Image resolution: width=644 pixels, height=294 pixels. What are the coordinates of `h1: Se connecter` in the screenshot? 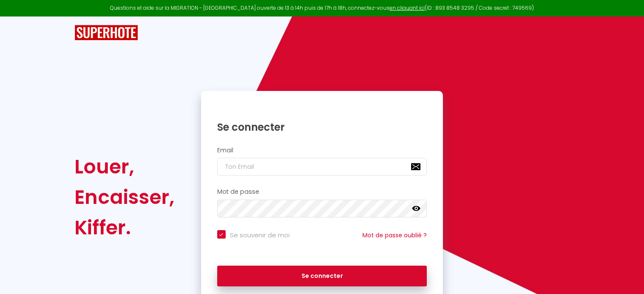 It's located at (322, 127).